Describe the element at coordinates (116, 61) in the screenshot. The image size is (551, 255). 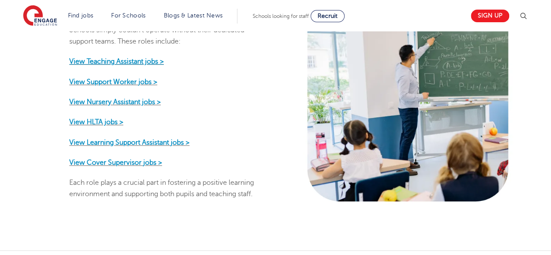
I see `a: View Teaching Assistant jobs >` at that location.